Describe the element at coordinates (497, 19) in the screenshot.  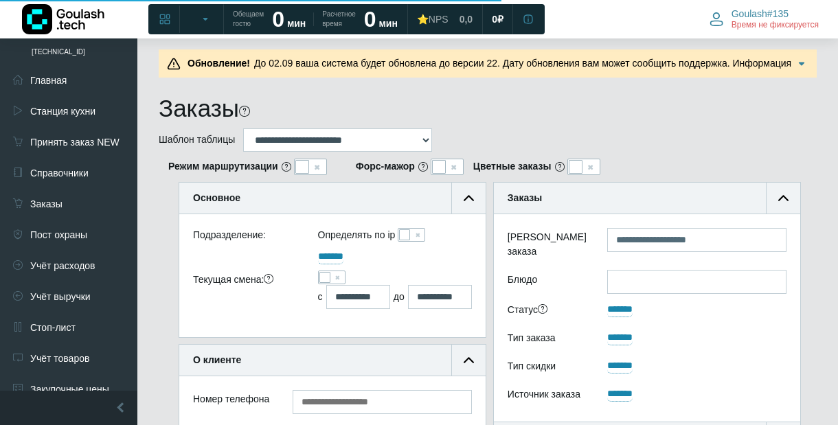
I see `a: 0 ₽` at that location.